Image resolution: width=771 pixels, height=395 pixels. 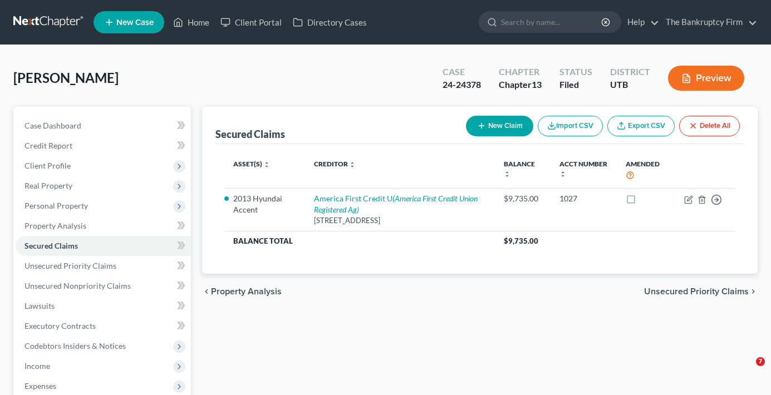 I want to click on div: $9,735.00, so click(x=523, y=199).